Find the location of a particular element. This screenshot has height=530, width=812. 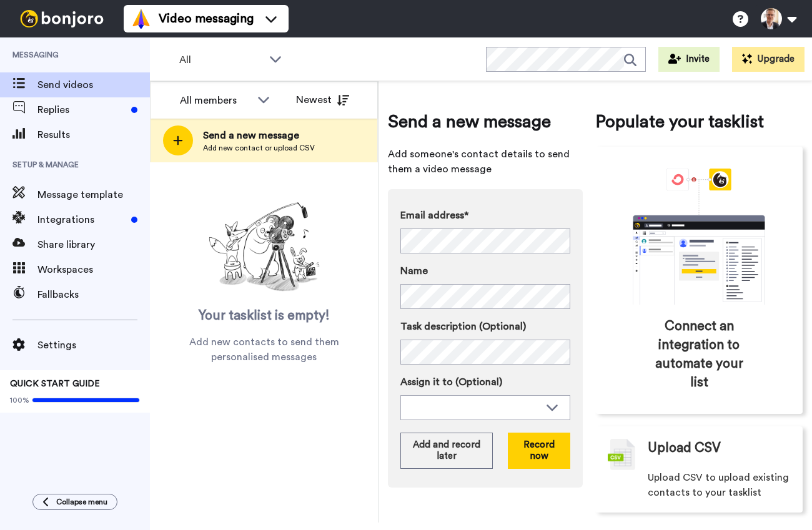

span: Add new contact or upload CSV is located at coordinates (258, 148).